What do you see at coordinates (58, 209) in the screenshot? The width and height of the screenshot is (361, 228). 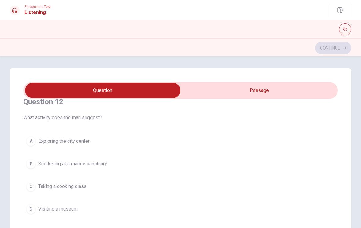 I see `span: Visiting a museum` at bounding box center [58, 209].